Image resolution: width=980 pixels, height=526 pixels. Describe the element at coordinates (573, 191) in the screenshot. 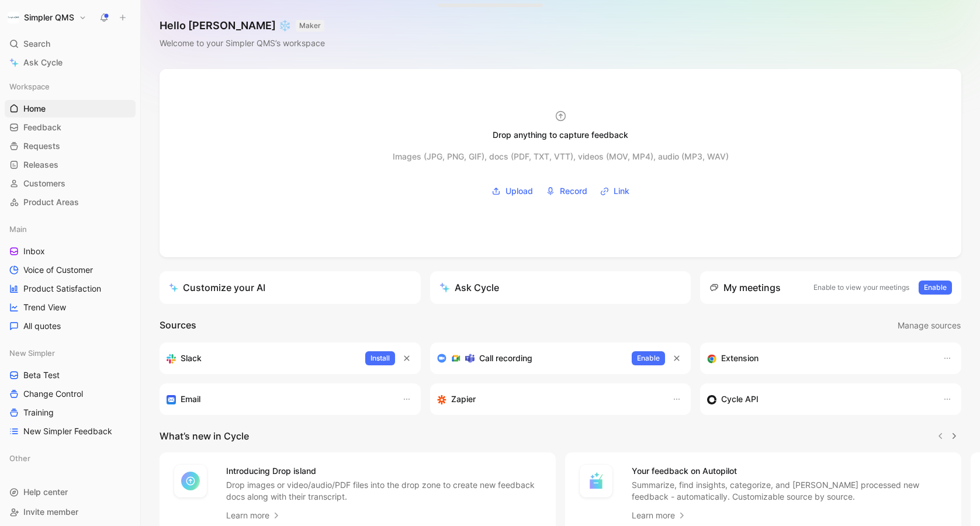

I see `span: Record` at that location.